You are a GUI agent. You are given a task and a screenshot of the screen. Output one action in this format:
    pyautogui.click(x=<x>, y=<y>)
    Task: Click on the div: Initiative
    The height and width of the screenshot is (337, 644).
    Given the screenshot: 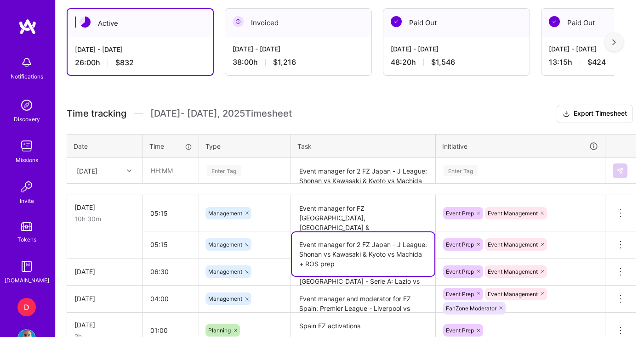 What is the action you would take?
    pyautogui.click(x=520, y=146)
    